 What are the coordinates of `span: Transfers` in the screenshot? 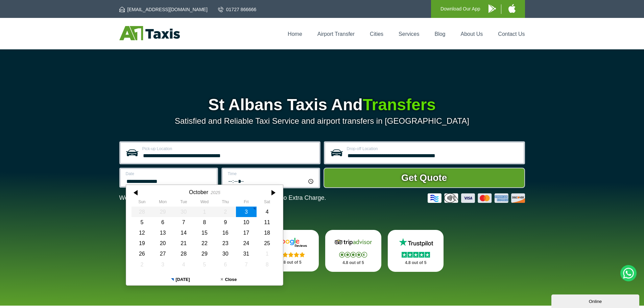 It's located at (399, 105).